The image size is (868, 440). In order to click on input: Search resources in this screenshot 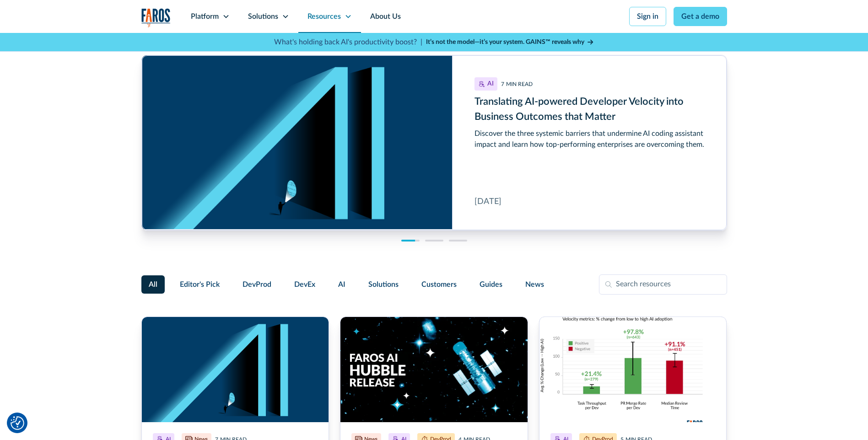, I will do `click(663, 285)`.